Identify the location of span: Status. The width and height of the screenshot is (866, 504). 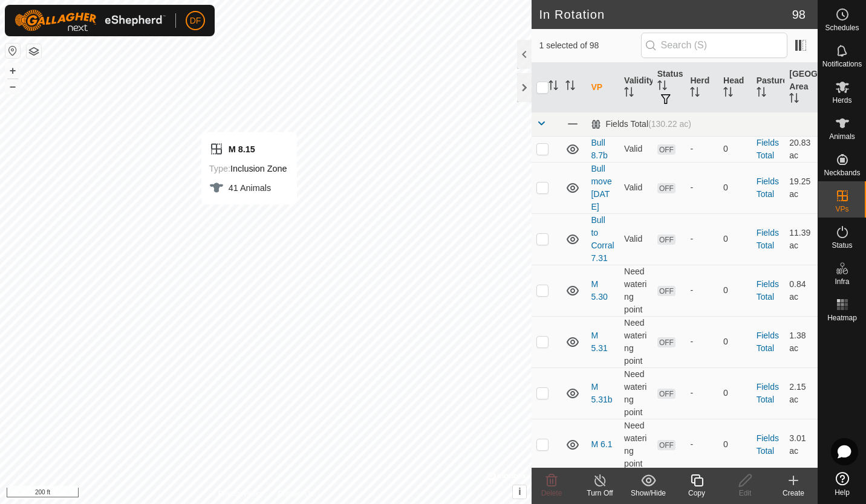
(841, 245).